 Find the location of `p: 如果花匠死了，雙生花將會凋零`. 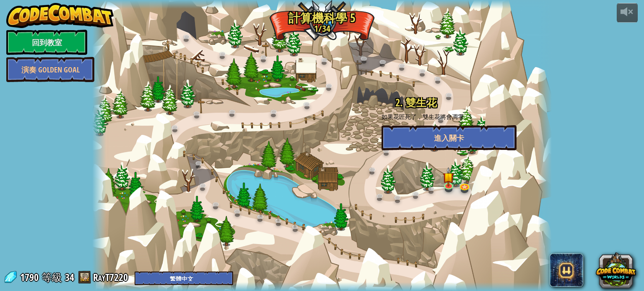

p: 如果花匠死了，雙生花將會凋零 is located at coordinates (449, 117).